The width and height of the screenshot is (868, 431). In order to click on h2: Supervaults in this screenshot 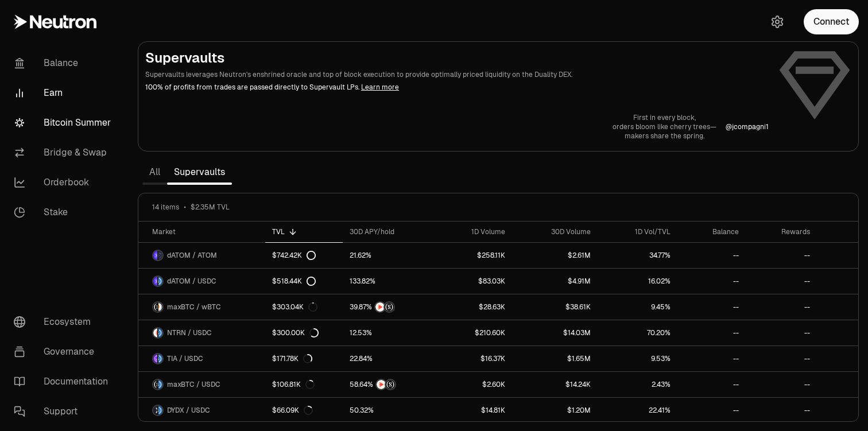, I will do `click(457, 58)`.